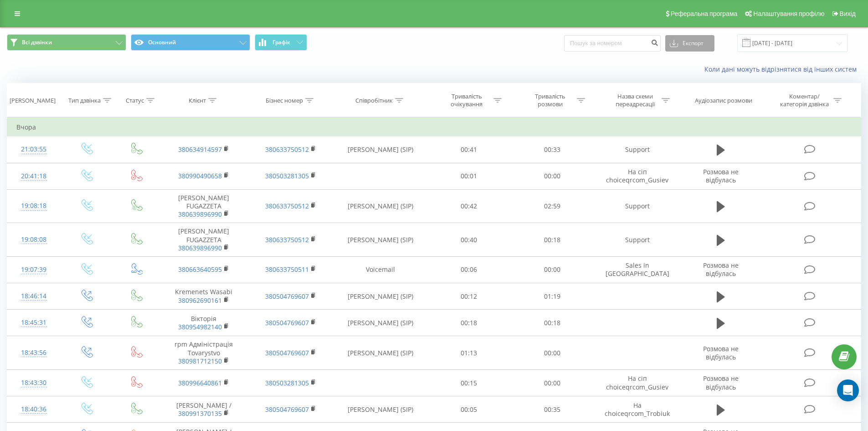 This screenshot has height=431, width=868. Describe the element at coordinates (704, 14) in the screenshot. I see `span: Реферальна програма` at that location.